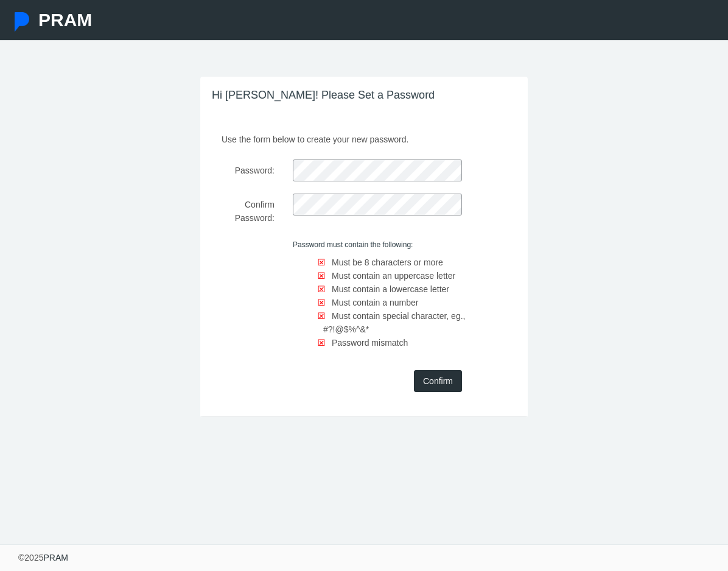 This screenshot has height=571, width=728. What do you see at coordinates (43, 558) in the screenshot?
I see `div: © 2025` at bounding box center [43, 558].